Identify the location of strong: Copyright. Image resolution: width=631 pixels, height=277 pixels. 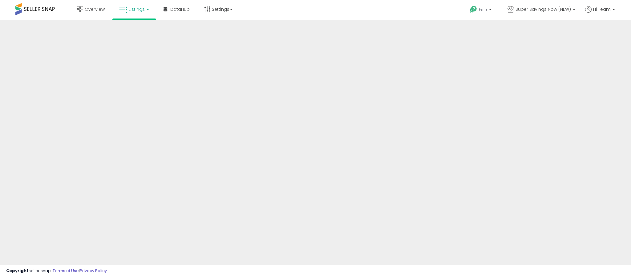
(17, 270).